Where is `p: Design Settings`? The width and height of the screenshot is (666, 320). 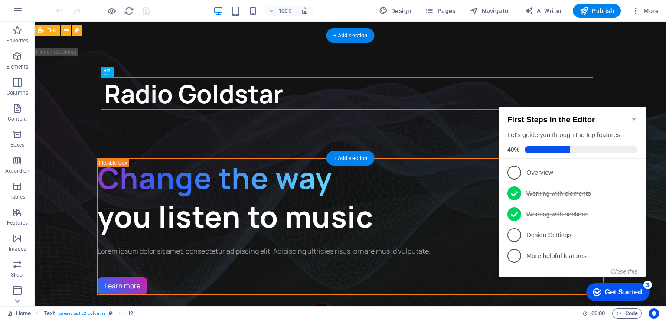 p: Design Settings is located at coordinates (83, 141).